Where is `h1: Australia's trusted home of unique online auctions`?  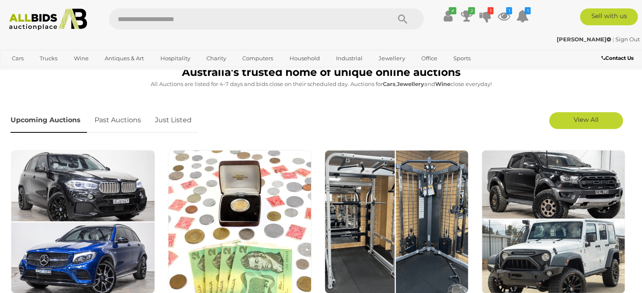 h1: Australia's trusted home of unique online auctions is located at coordinates (321, 73).